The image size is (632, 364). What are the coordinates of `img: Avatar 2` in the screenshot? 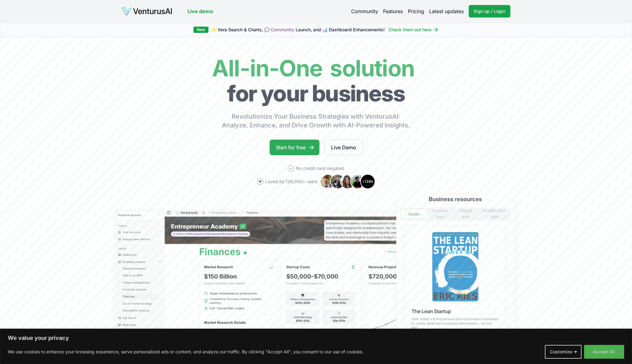 It's located at (337, 182).